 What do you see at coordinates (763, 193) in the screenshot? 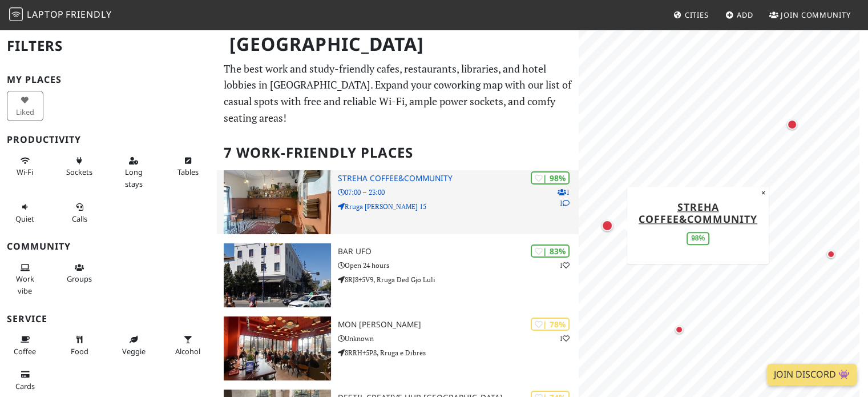
I see `button: Close popup` at bounding box center [763, 193].